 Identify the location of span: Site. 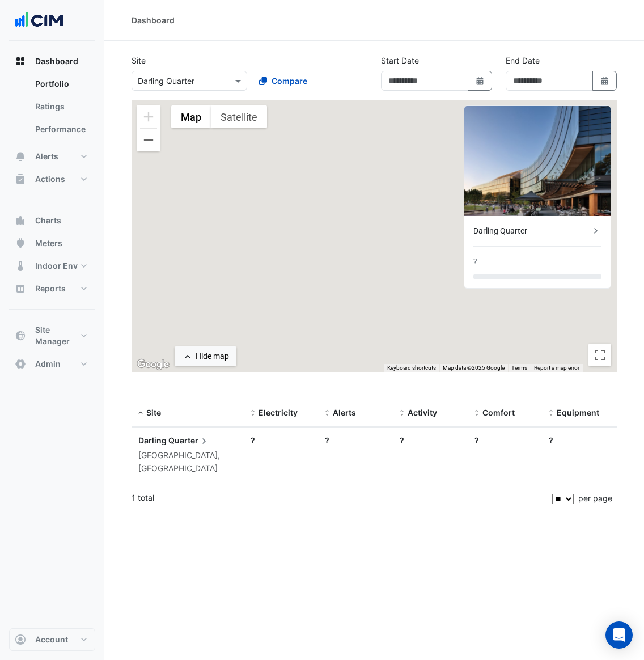
(153, 412).